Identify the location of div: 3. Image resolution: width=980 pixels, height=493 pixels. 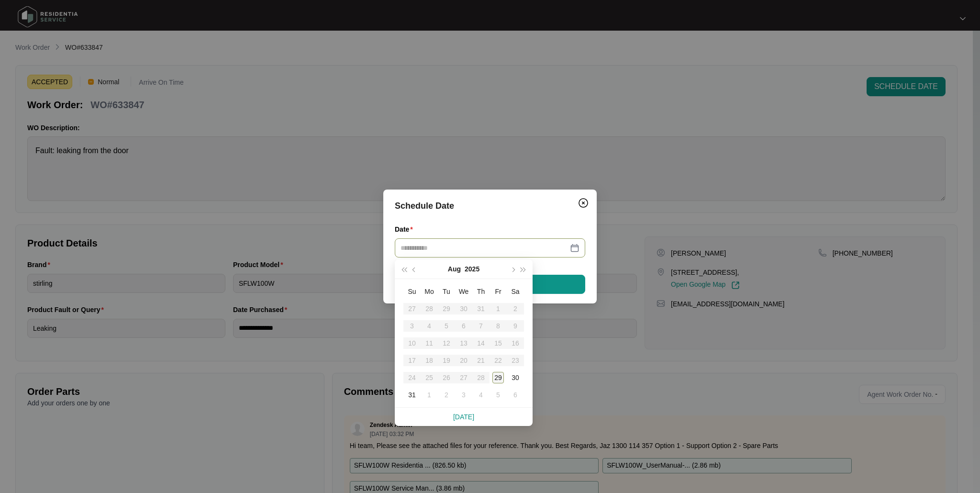
(464, 395).